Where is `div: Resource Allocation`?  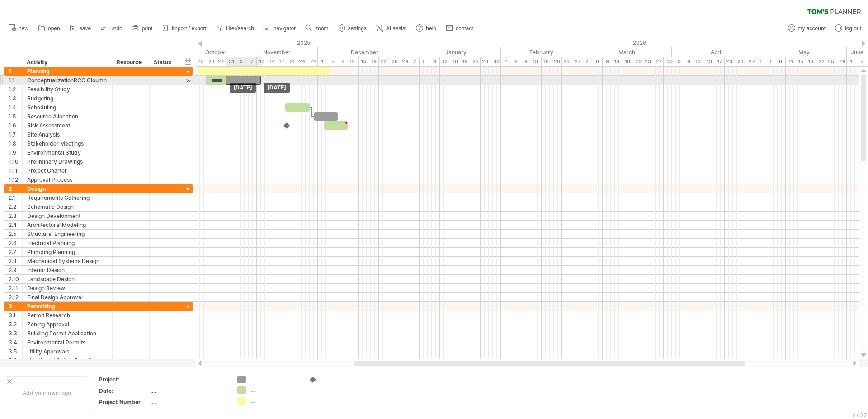 div: Resource Allocation is located at coordinates (68, 116).